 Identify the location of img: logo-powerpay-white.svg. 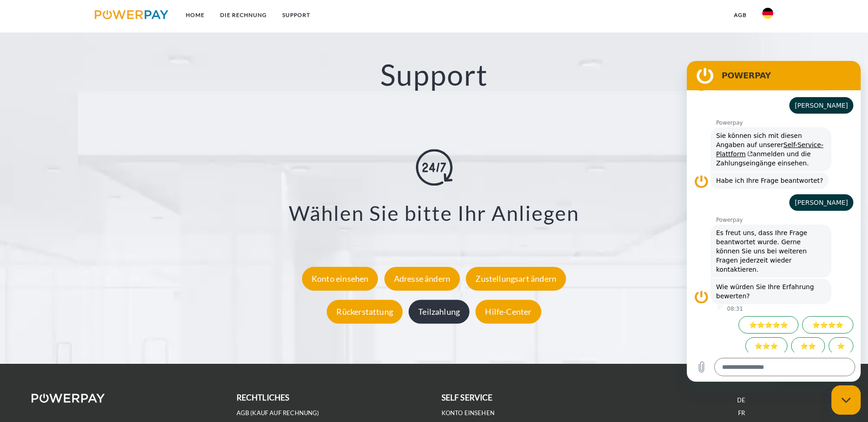
(68, 398).